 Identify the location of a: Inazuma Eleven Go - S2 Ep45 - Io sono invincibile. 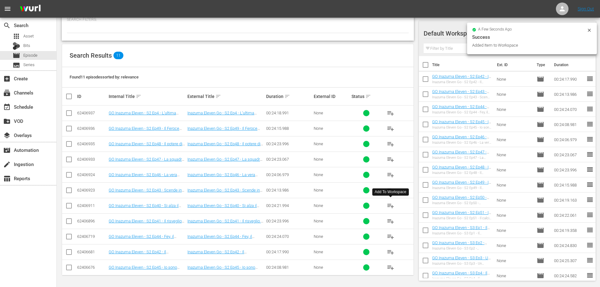
(222, 270).